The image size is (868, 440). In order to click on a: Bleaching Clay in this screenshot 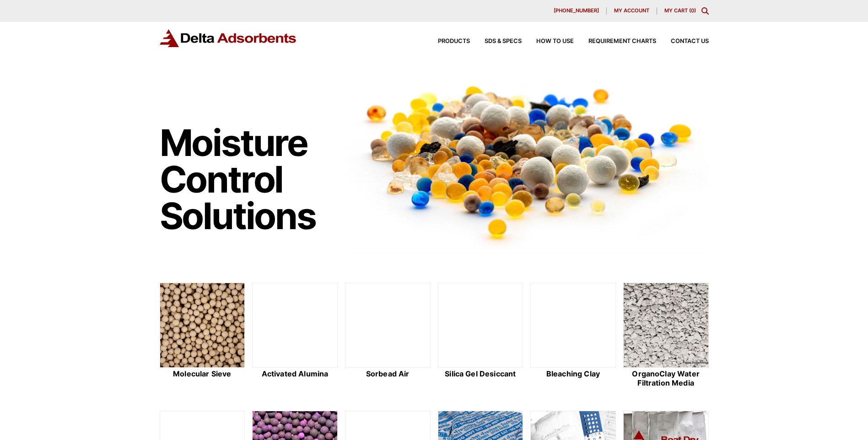, I will do `click(573, 336)`.